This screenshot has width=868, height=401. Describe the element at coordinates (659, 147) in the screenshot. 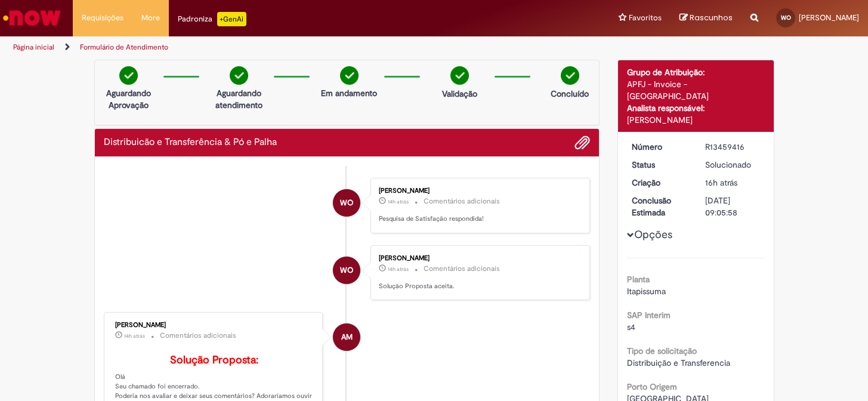

I see `dt: Número` at that location.